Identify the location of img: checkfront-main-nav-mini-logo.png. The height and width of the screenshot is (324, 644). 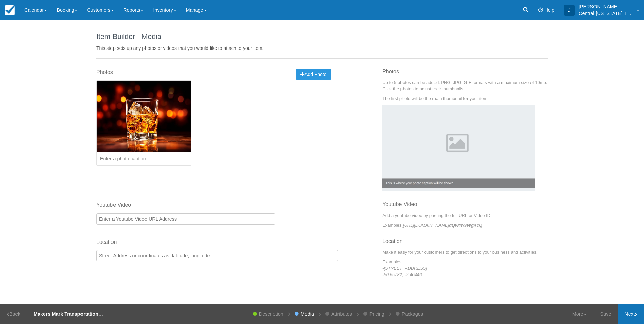
(10, 10).